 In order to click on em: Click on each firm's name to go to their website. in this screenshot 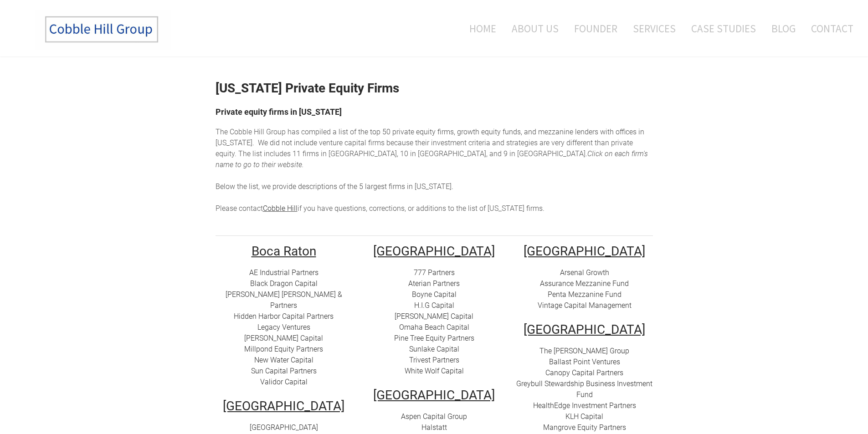, I will do `click(432, 159)`.